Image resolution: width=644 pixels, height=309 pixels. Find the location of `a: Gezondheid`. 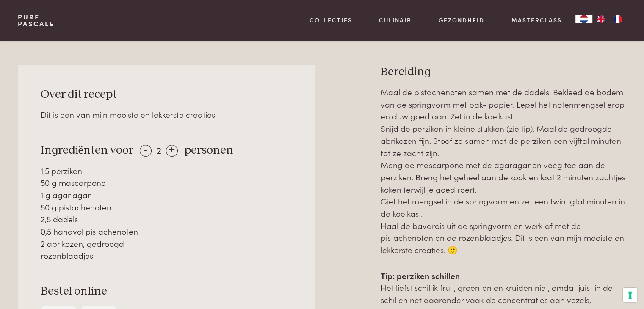

a: Gezondheid is located at coordinates (461, 20).